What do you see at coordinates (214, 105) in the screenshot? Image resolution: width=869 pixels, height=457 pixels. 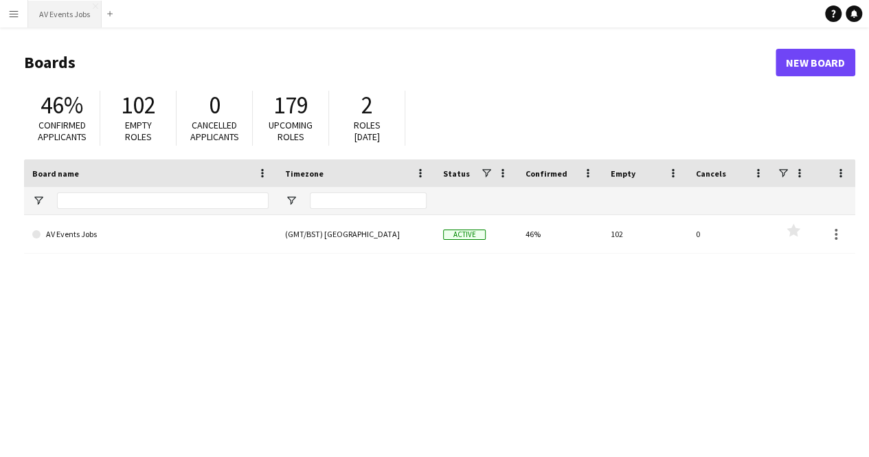 I see `span: 0` at bounding box center [214, 105].